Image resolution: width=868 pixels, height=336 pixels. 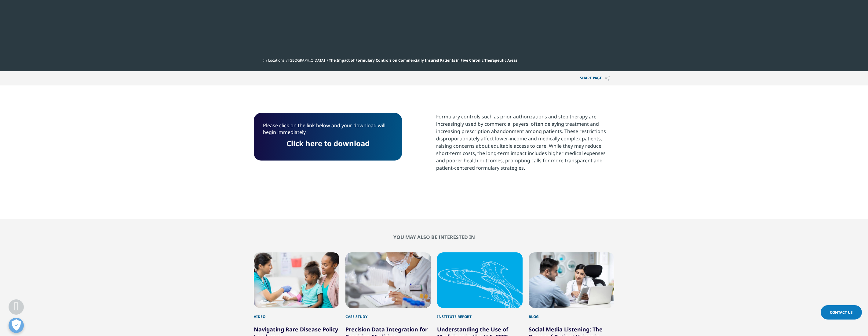 What do you see at coordinates (480, 314) in the screenshot?
I see `div: Institute Report` at bounding box center [480, 314].